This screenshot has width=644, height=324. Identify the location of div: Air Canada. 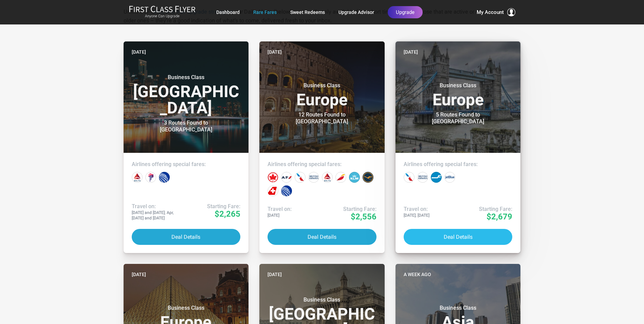
(273, 177).